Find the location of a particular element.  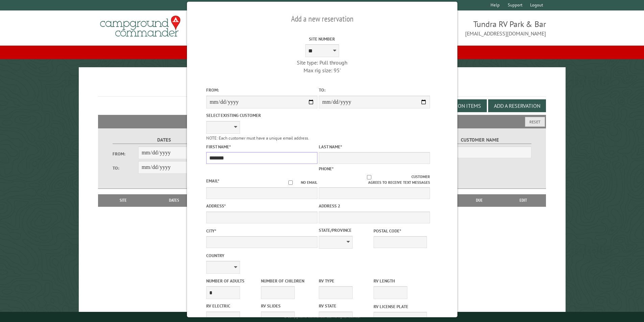

label: Select existing customer is located at coordinates (262, 115).